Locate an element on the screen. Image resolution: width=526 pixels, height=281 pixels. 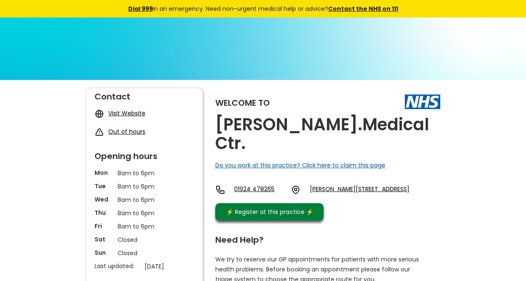
strong: Contact the NHS on 111 is located at coordinates (363, 9).